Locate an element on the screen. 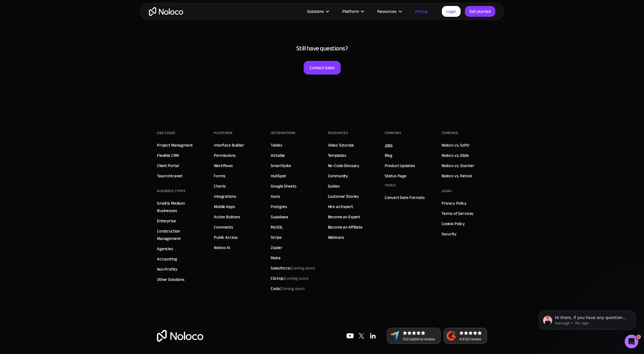  a: Agencies is located at coordinates (165, 249).